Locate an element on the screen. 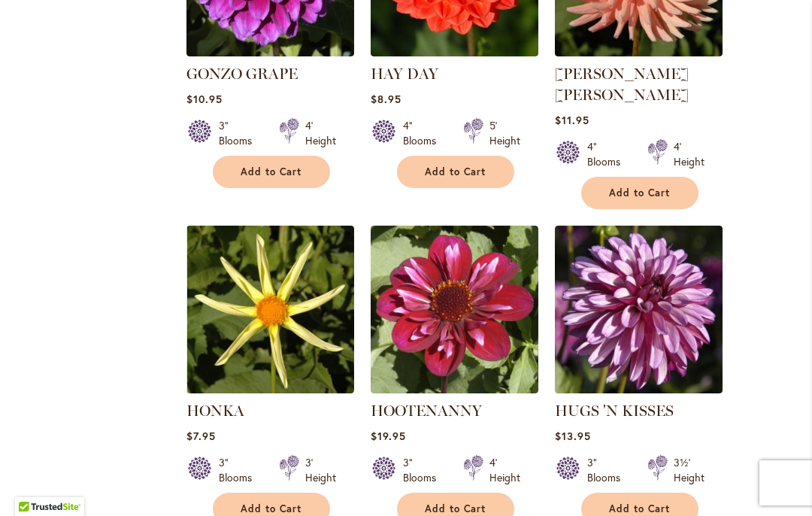 This screenshot has width=812, height=516. span: $13.95 is located at coordinates (573, 435).